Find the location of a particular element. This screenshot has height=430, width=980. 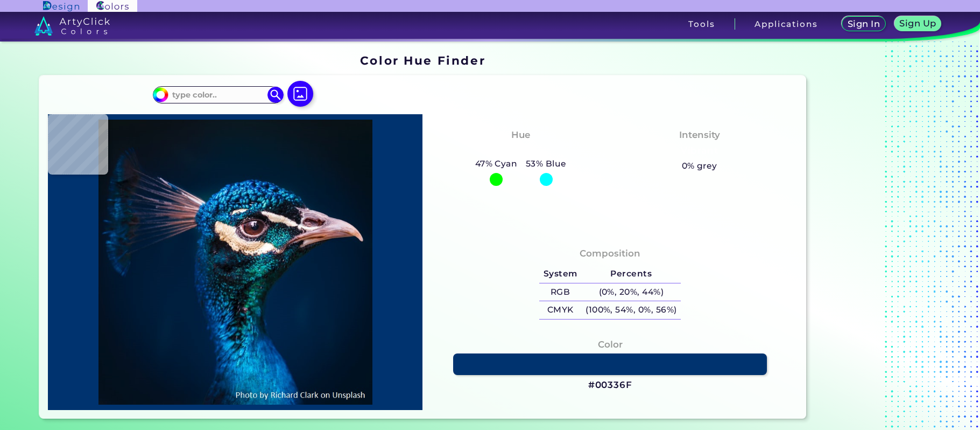

img: icon picture is located at coordinates (300, 94).